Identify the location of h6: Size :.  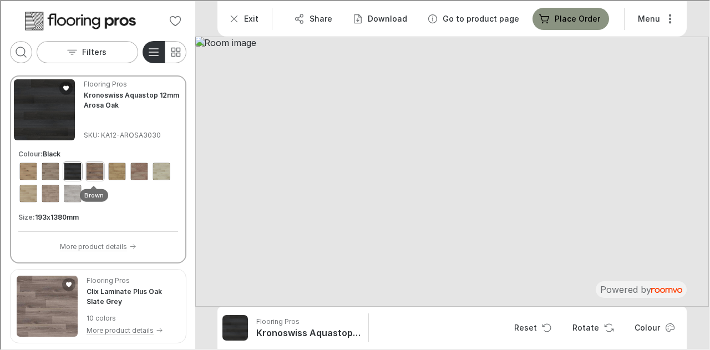
(26, 216).